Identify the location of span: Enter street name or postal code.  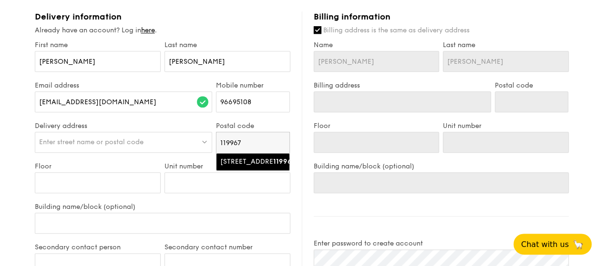
(91, 142).